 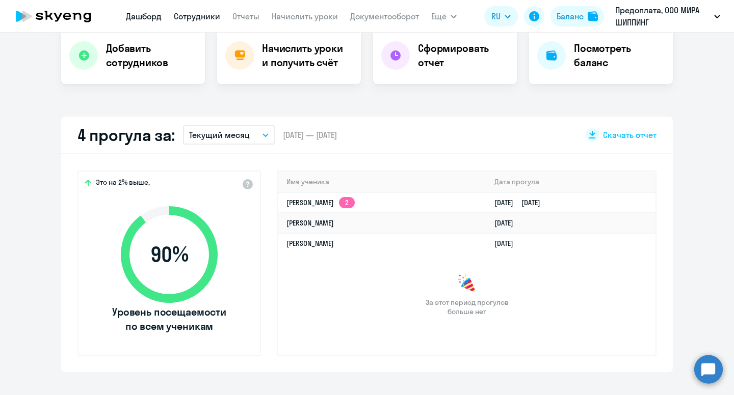 What do you see at coordinates (151, 56) in the screenshot?
I see `h4: Добавить сотрудников` at bounding box center [151, 56].